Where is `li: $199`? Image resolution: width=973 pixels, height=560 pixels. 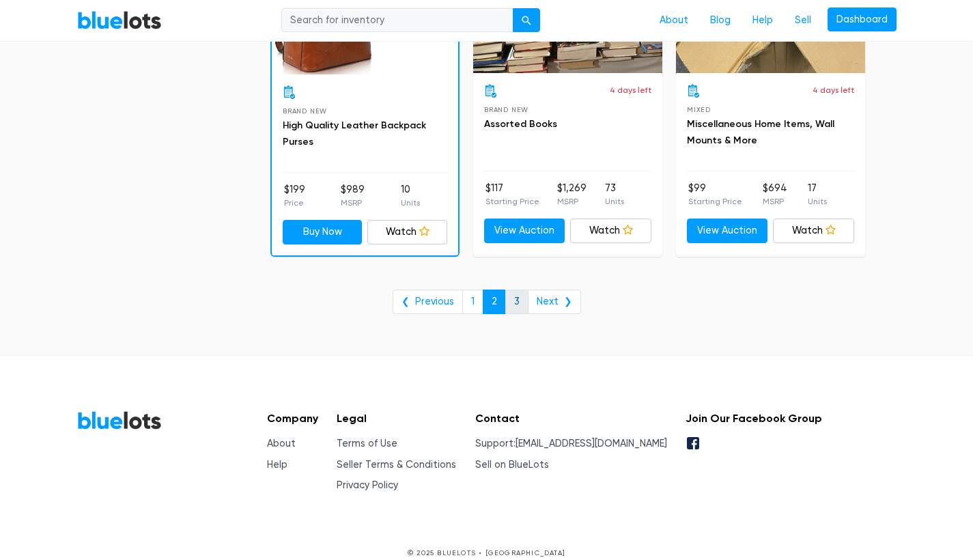 li: $199 is located at coordinates (295, 196).